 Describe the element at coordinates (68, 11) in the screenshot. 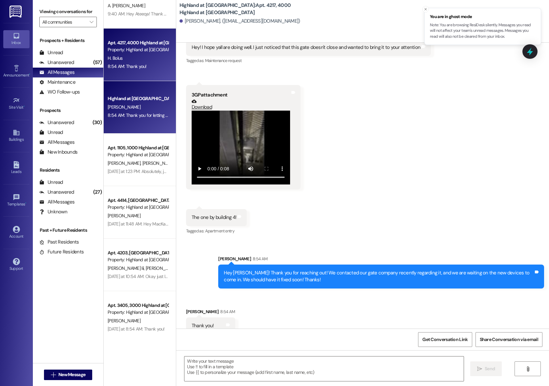

I see `label: Viewing conversations for` at that location.